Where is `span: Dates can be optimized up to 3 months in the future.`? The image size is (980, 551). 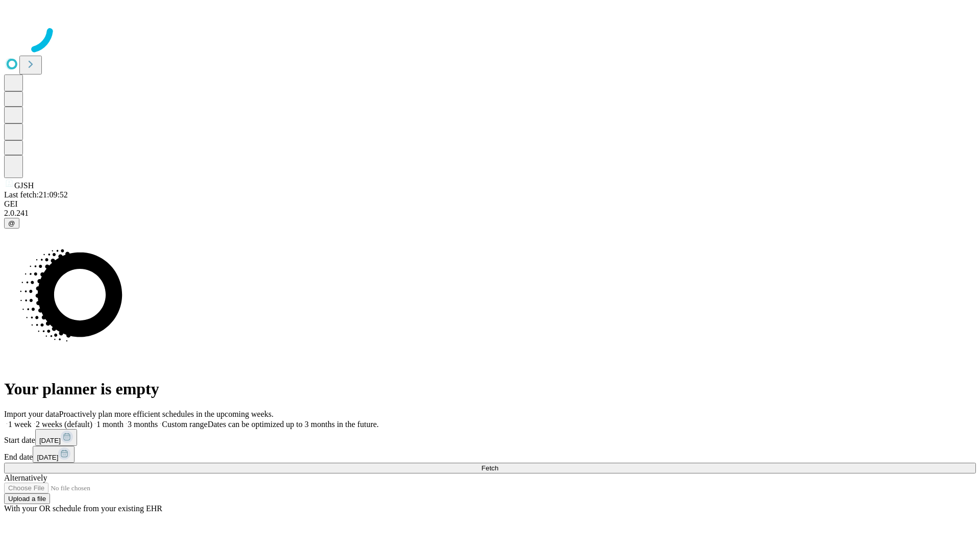 span: Dates can be optimized up to 3 months in the future. is located at coordinates (293, 424).